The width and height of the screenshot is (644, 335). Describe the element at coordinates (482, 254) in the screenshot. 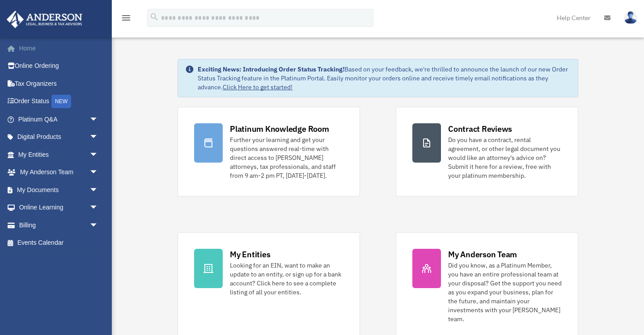

I see `div: My Anderson Team` at that location.